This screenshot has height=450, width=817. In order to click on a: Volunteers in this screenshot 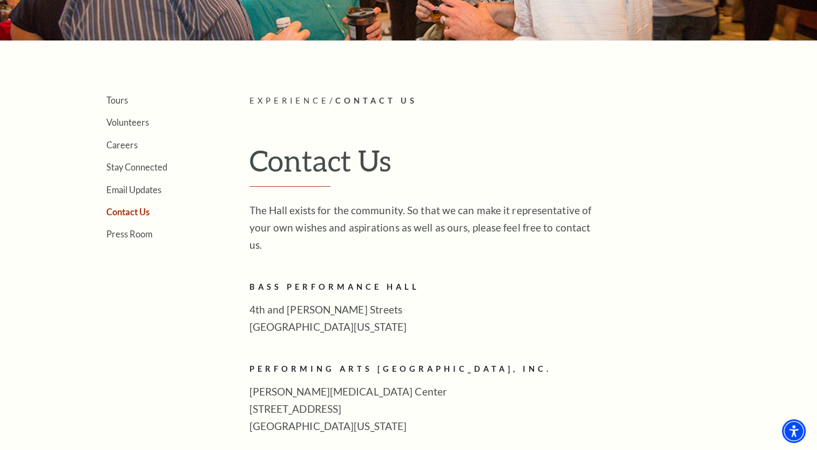, I will do `click(127, 122)`.